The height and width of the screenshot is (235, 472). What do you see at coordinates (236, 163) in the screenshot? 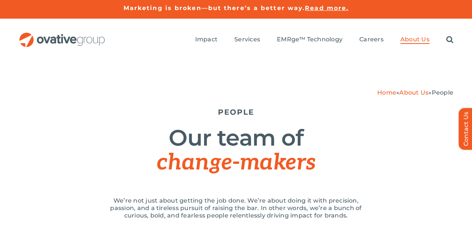
I see `span: change-makers` at bounding box center [236, 163].